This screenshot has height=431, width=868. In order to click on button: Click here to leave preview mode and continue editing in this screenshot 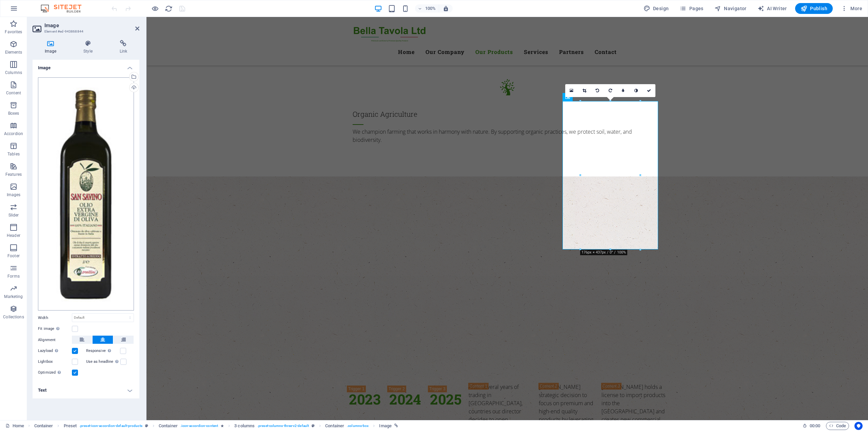, I will do `click(155, 9)`.